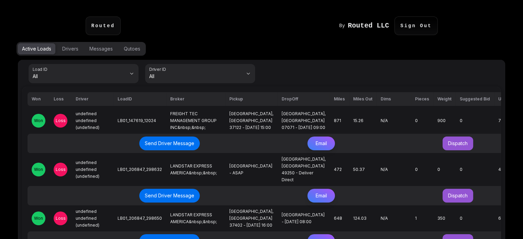 Image resolution: width=523 pixels, height=239 pixels. What do you see at coordinates (502, 169) in the screenshot?
I see `span: 450` at bounding box center [502, 169].